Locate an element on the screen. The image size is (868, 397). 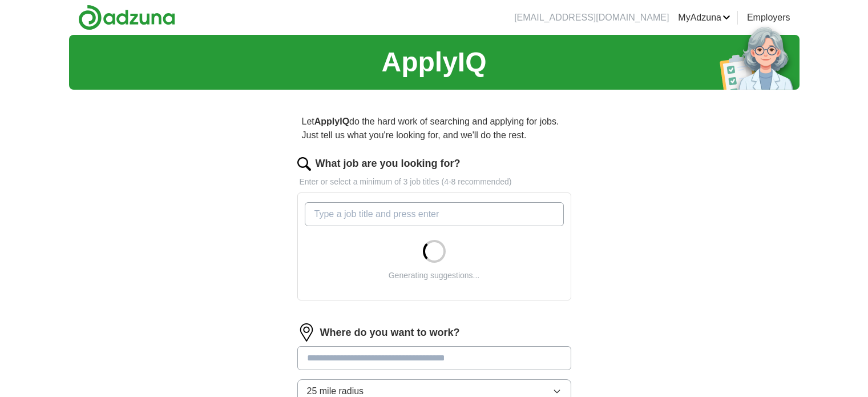
img: location.png is located at coordinates (306, 333).